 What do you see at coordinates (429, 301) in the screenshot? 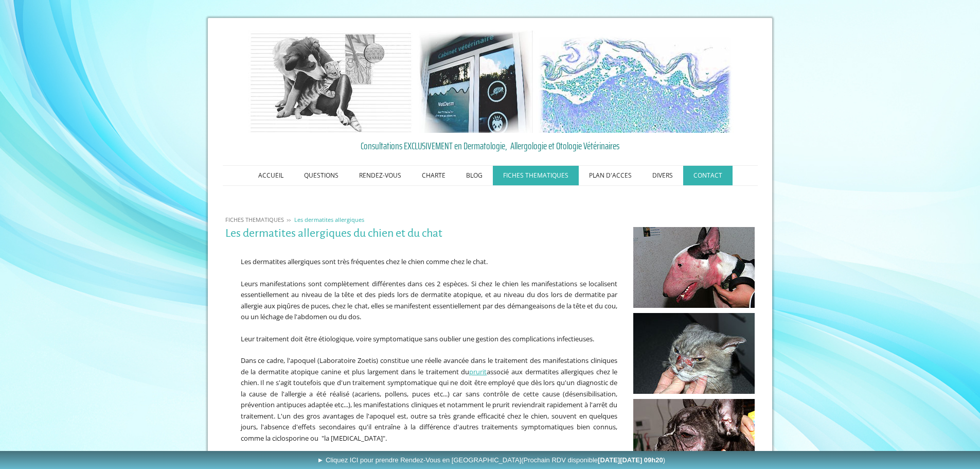
I see `span: Leurs manifestations sont complètement différentes dans ces 2 espèces. Si chez le chien les manif...` at bounding box center [429, 301].